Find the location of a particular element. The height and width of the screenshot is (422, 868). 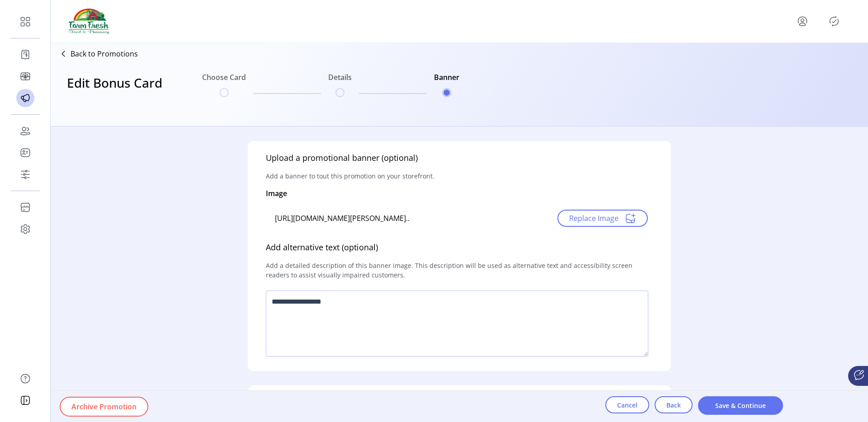

h6: Banner is located at coordinates (446, 80).